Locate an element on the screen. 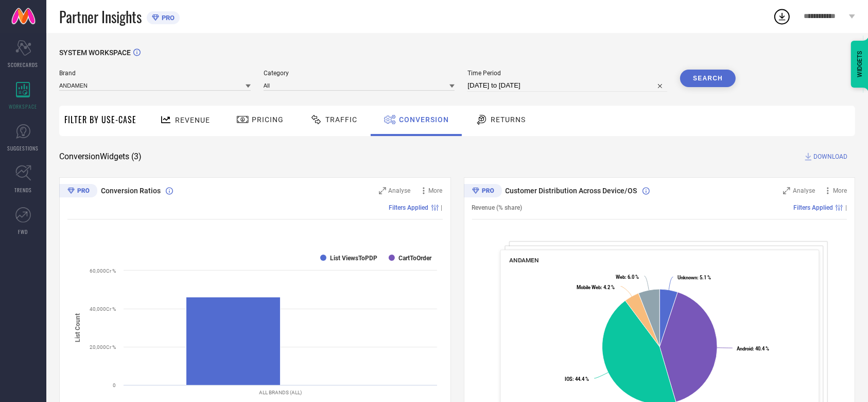 Image resolution: width=868 pixels, height=402 pixels. span: Conversion Widgets ( 3 ) is located at coordinates (101, 157).